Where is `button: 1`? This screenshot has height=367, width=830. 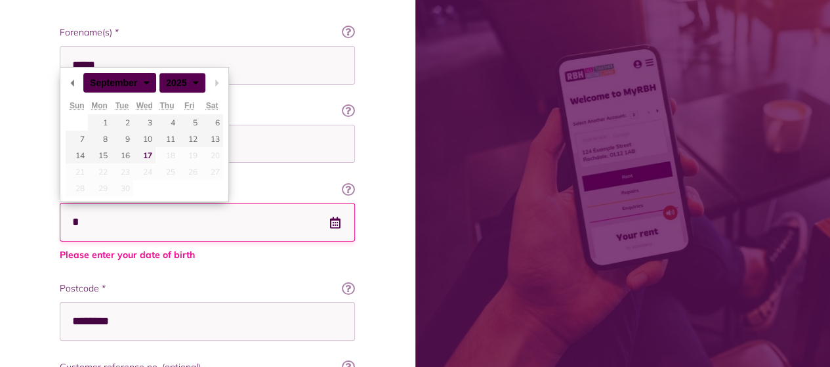
button: 1 is located at coordinates (99, 122).